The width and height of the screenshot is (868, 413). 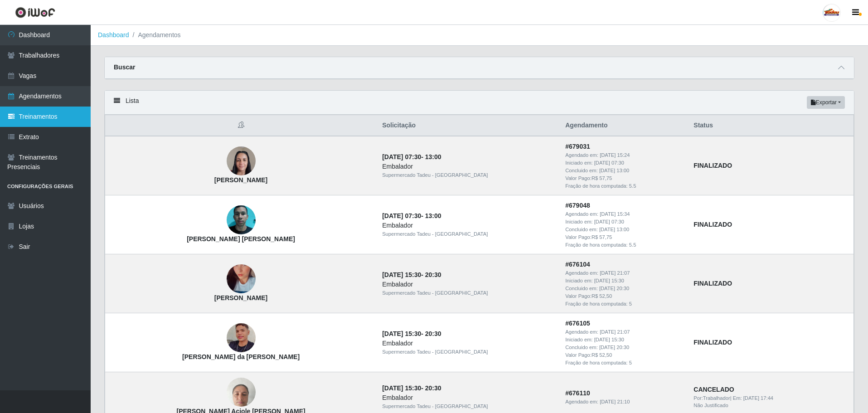 What do you see at coordinates (577, 323) in the screenshot?
I see `strong: # 676105` at bounding box center [577, 323].